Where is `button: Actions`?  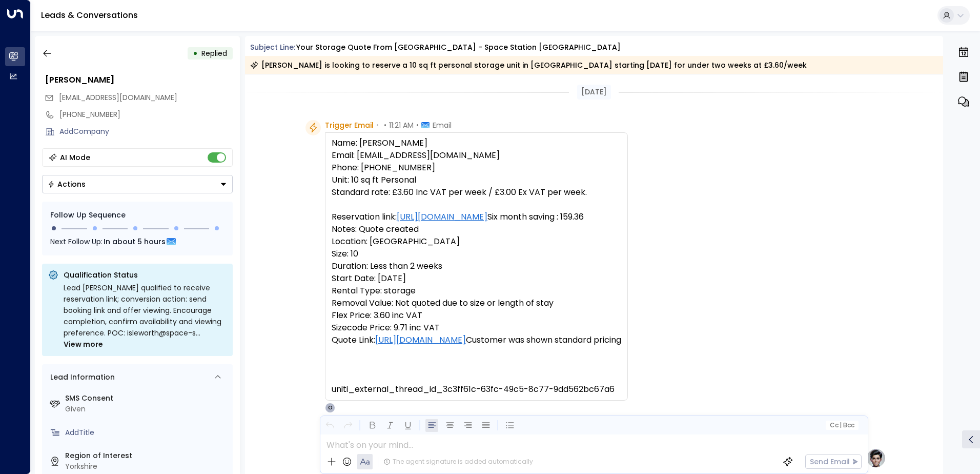
button: Actions is located at coordinates (137, 184).